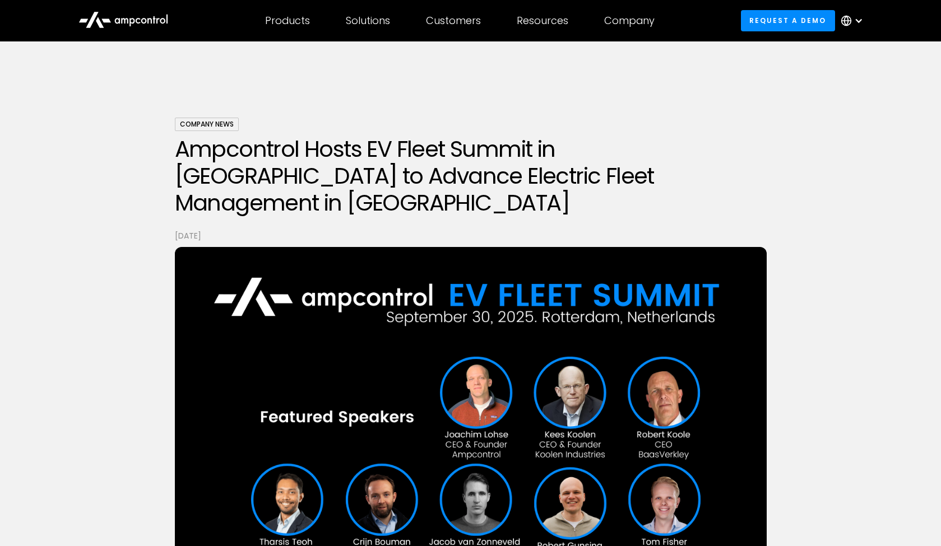 The height and width of the screenshot is (546, 941). I want to click on div: Solutions, so click(368, 21).